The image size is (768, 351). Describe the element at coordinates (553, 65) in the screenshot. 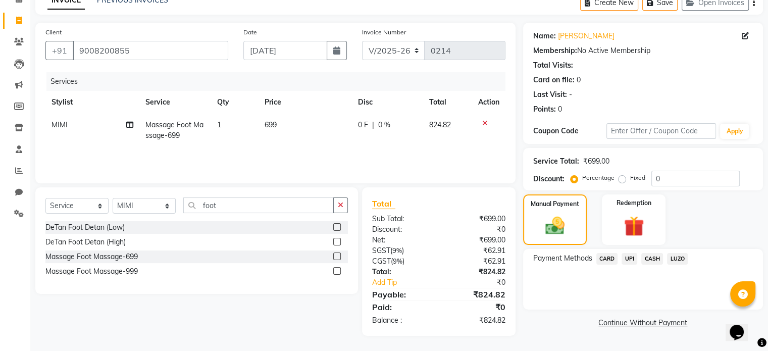

I see `div: Total Visits:` at that location.